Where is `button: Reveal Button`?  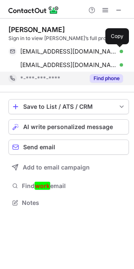
button: Reveal Button is located at coordinates (106, 78).